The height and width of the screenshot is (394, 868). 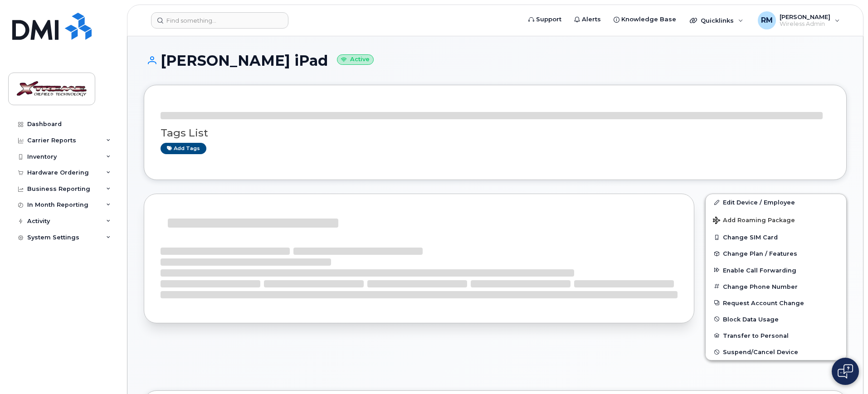 I want to click on button: Enable Call Forwarding, so click(x=776, y=271).